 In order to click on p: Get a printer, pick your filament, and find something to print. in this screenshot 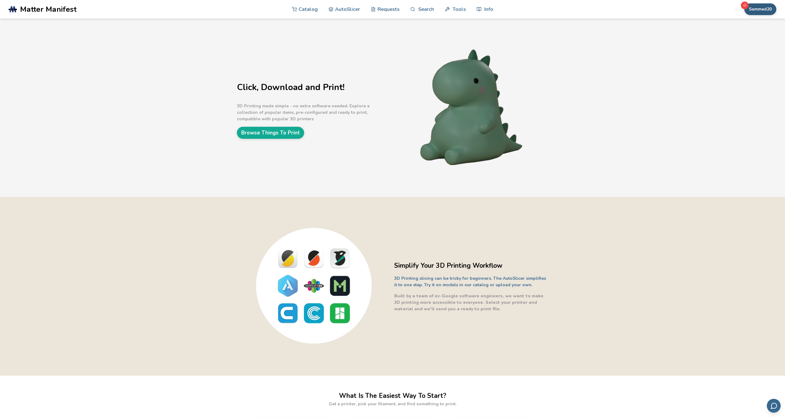, I will do `click(393, 404)`.